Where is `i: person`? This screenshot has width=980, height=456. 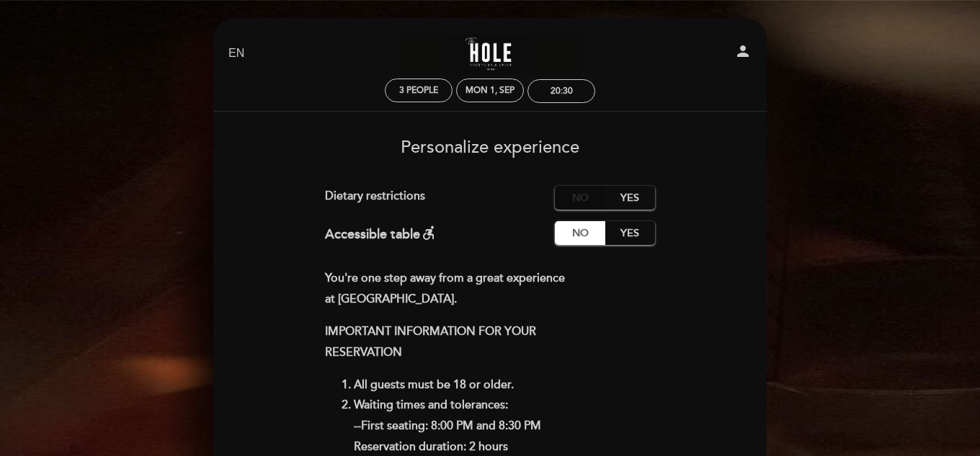
i: person is located at coordinates (743, 51).